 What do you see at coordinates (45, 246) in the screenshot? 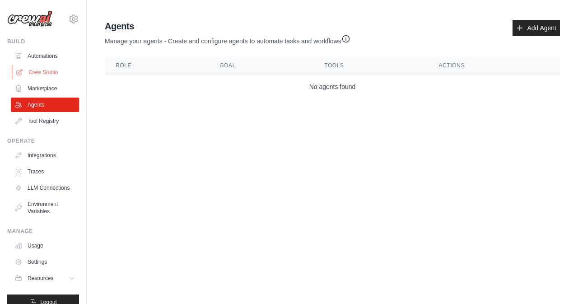
I see `a: Usage` at bounding box center [45, 246].